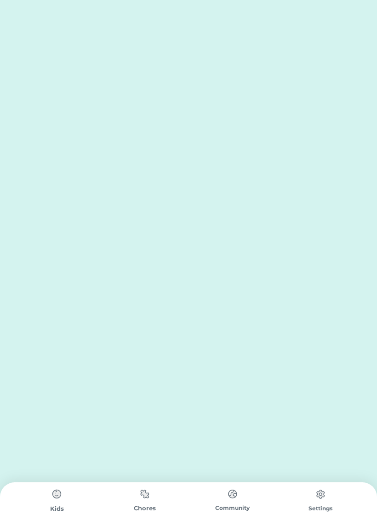 Image resolution: width=377 pixels, height=531 pixels. Describe the element at coordinates (57, 509) in the screenshot. I see `div: Kids` at that location.